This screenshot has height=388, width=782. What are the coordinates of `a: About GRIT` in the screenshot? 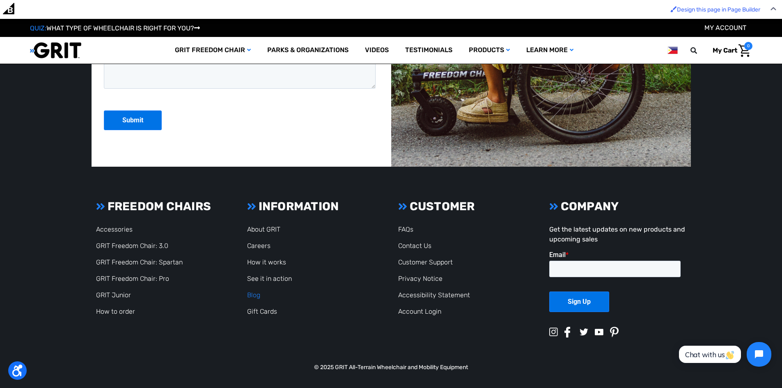 It's located at (264, 229).